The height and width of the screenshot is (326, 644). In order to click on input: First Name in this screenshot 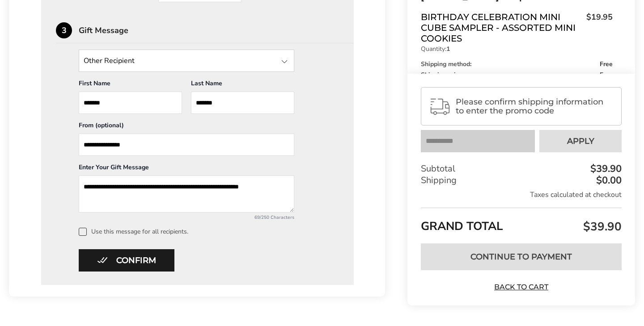, I will do `click(130, 103)`.